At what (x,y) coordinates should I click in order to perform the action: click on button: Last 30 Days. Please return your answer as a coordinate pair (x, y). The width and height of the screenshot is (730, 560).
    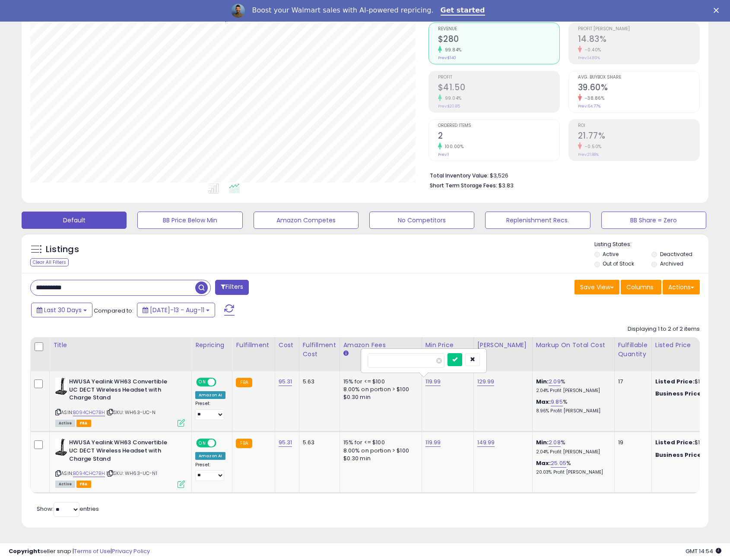
    Looking at the image, I should click on (61, 310).